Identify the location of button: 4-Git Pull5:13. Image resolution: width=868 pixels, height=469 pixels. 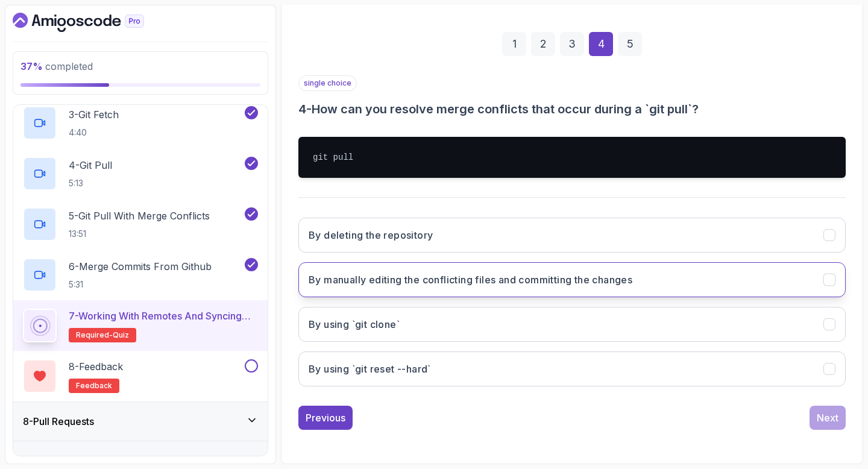
(141, 174).